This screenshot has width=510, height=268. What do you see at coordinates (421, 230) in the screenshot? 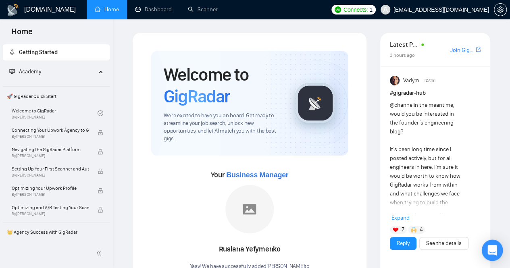
I see `span: 4` at bounding box center [421, 230].